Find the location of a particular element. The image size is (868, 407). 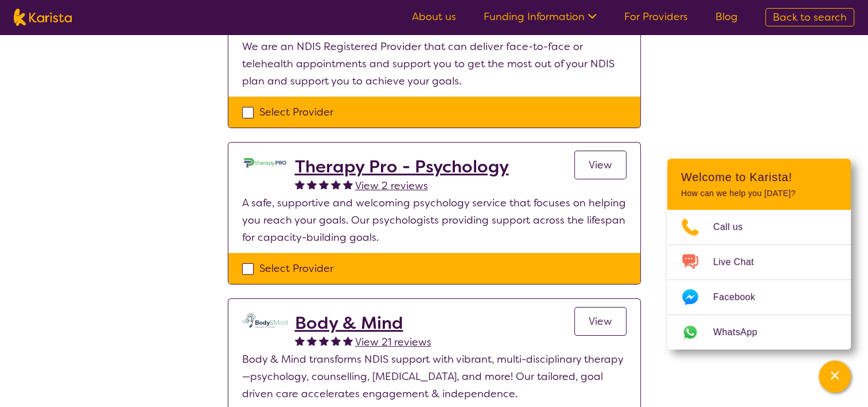

a: Therapy Pro - Psychology is located at coordinates (401, 166).